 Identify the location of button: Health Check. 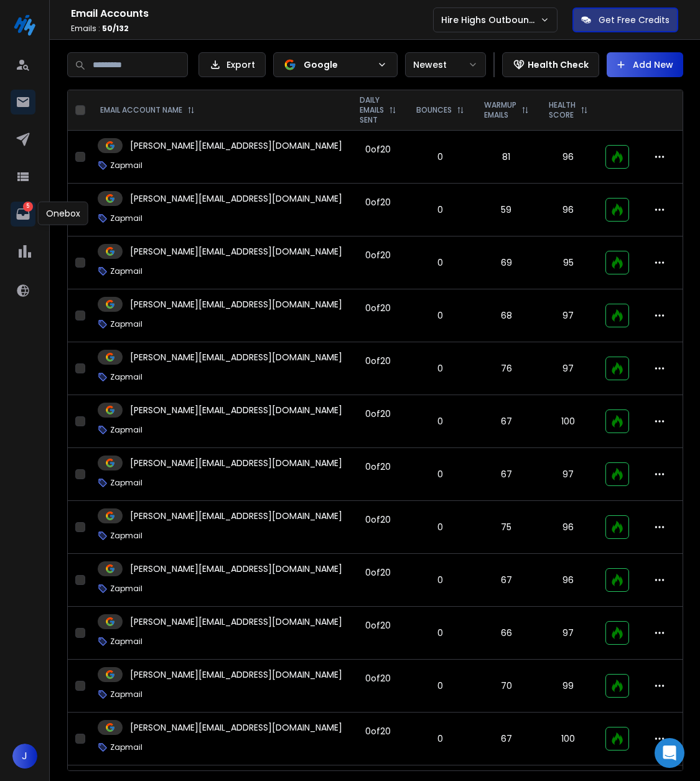
(551, 65).